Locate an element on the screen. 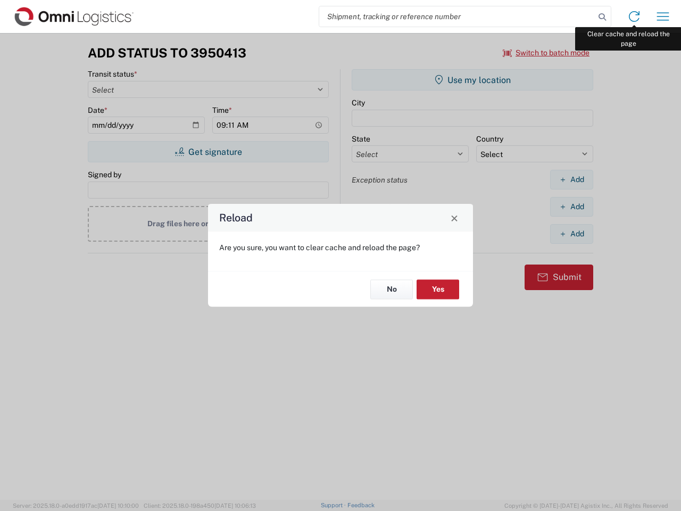 This screenshot has width=681, height=511. p: Are you sure, you want to clear cache and reload the page? is located at coordinates (341, 247).